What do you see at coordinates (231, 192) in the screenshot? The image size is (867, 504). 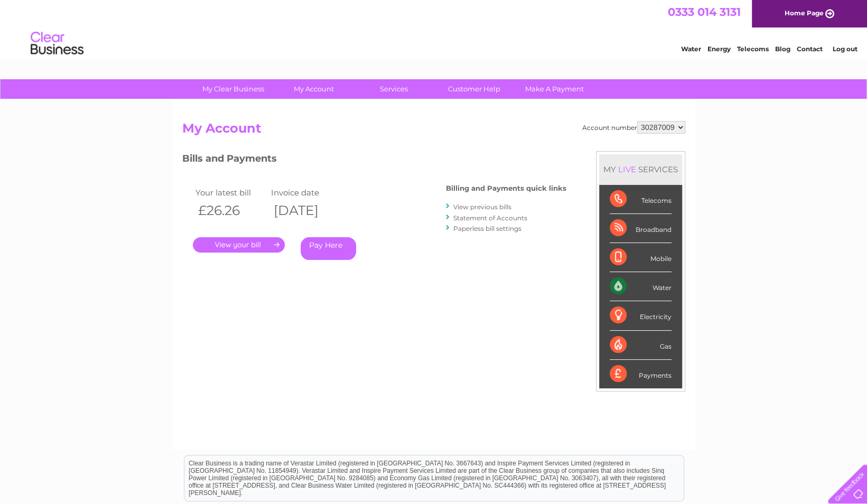 I see `td: Your latest bill` at bounding box center [231, 192].